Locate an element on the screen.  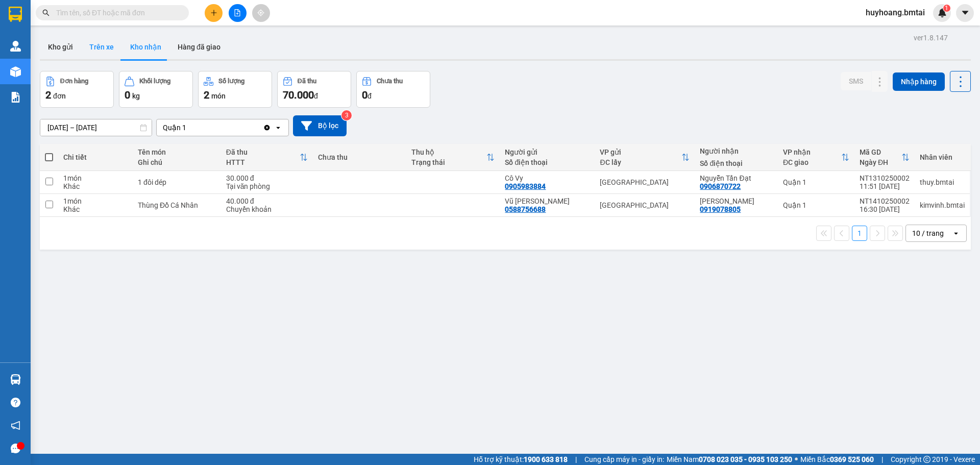
button: Số lượng2món is located at coordinates (235, 90).